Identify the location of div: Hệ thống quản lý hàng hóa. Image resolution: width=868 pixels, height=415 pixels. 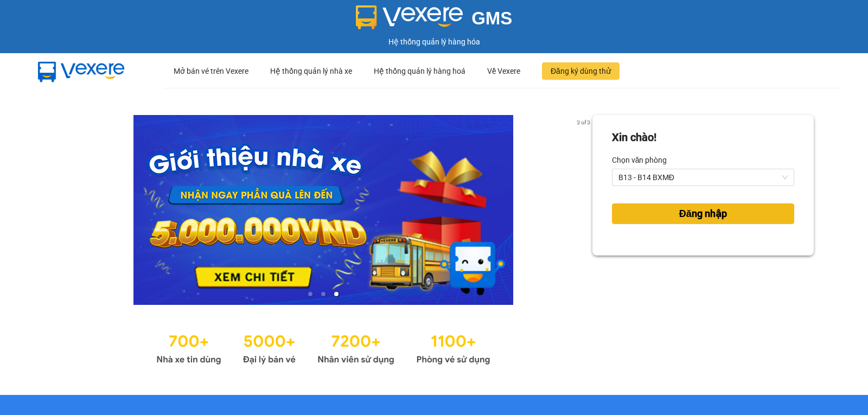
(434, 42).